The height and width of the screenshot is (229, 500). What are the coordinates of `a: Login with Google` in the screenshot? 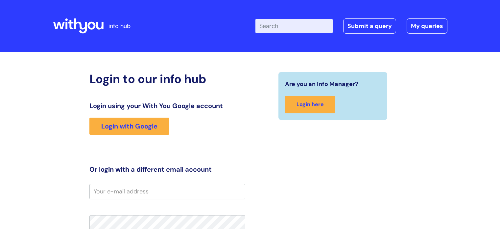 It's located at (129, 126).